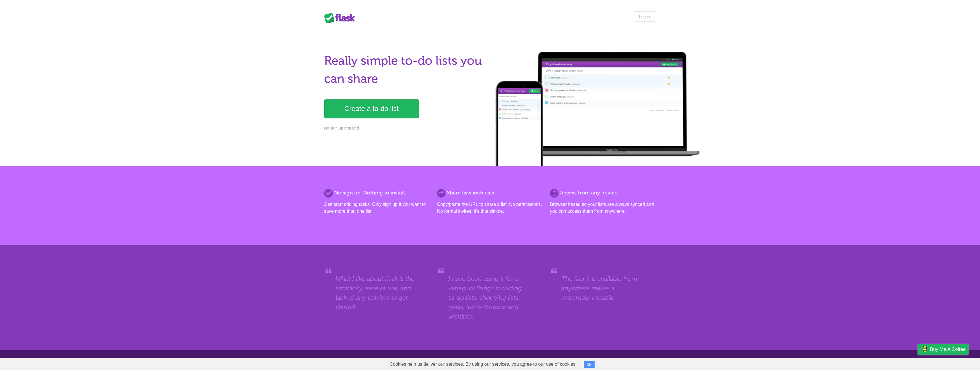 The width and height of the screenshot is (980, 370). What do you see at coordinates (947, 350) in the screenshot?
I see `span: Buy me a coffee` at bounding box center [947, 350].